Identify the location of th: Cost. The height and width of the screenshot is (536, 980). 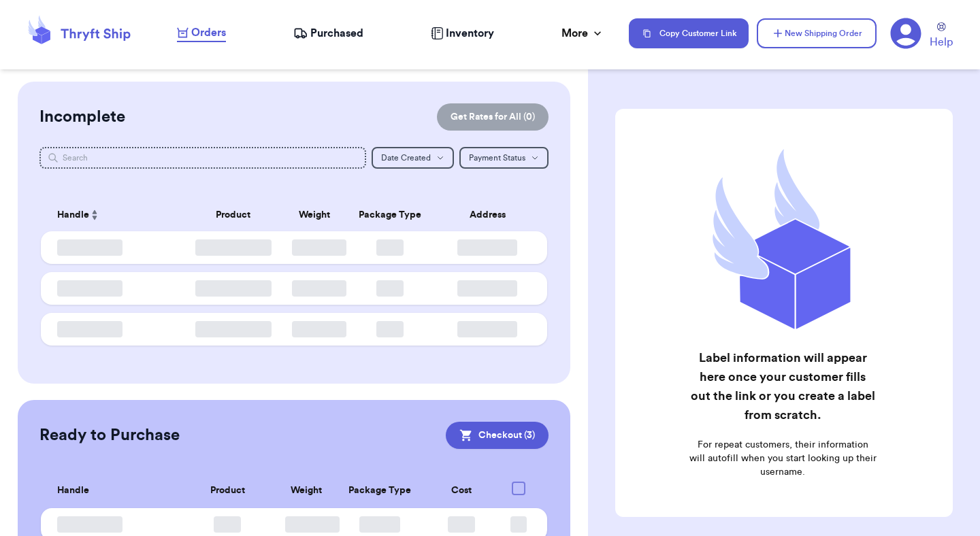
(460, 491).